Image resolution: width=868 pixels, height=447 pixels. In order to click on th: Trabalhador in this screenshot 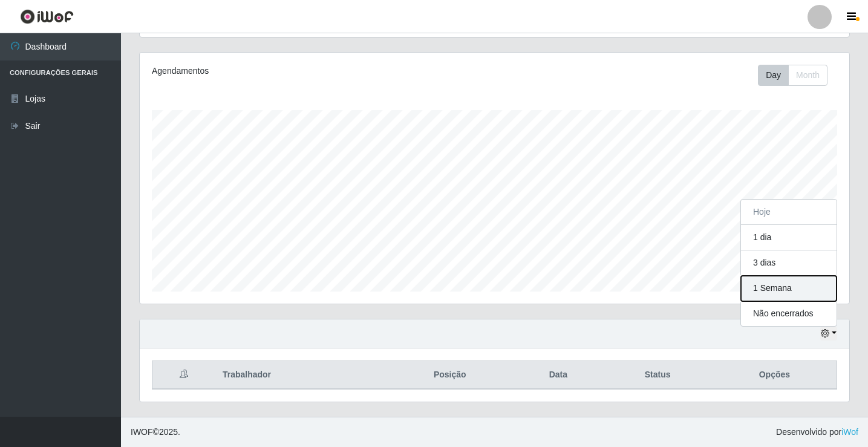, I will do `click(301, 375)`.